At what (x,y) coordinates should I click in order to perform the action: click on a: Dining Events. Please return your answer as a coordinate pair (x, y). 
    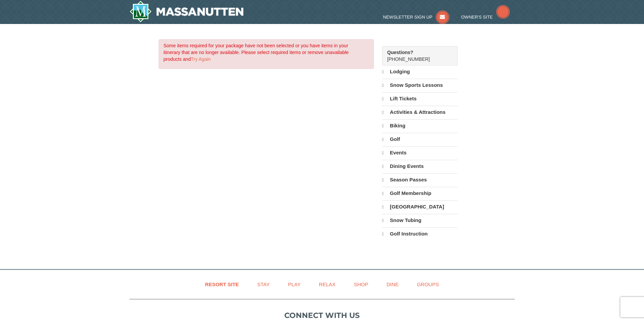
    Looking at the image, I should click on (419, 166).